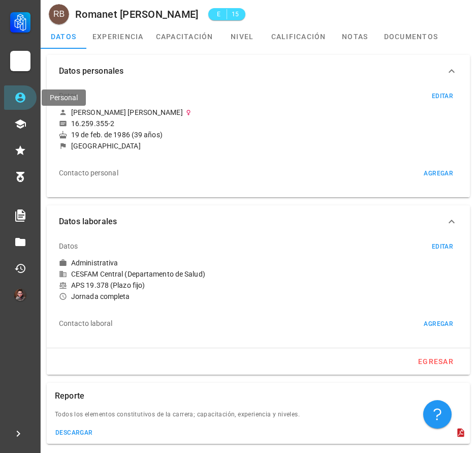 This screenshot has width=476, height=453. What do you see at coordinates (86, 323) in the screenshot?
I see `div: Contacto laboral` at bounding box center [86, 323].